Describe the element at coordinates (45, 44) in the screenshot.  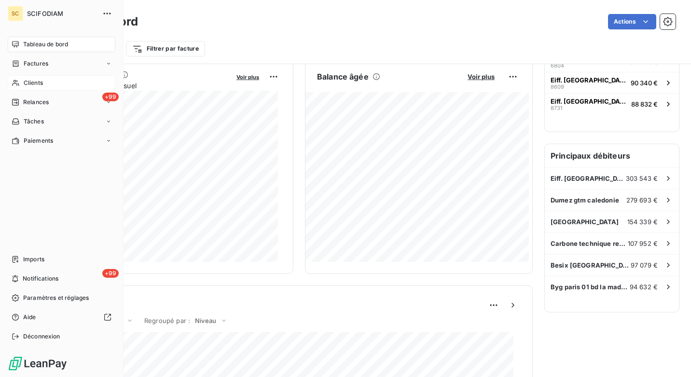
I see `span: Tableau de bord` at that location.